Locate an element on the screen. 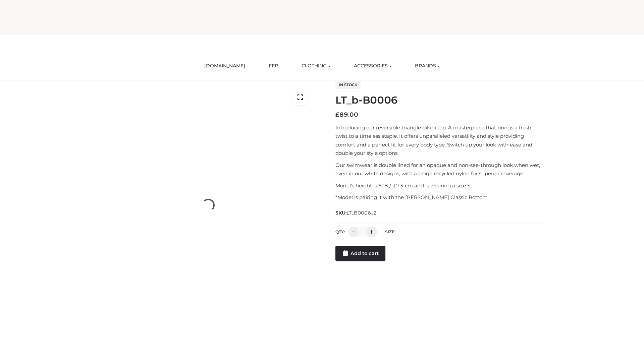  a: BRANDS is located at coordinates (427, 66).